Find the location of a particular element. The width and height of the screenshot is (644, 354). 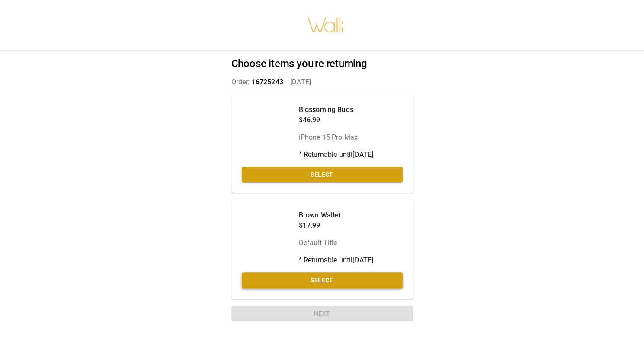

span: 16725243 is located at coordinates (267, 82).